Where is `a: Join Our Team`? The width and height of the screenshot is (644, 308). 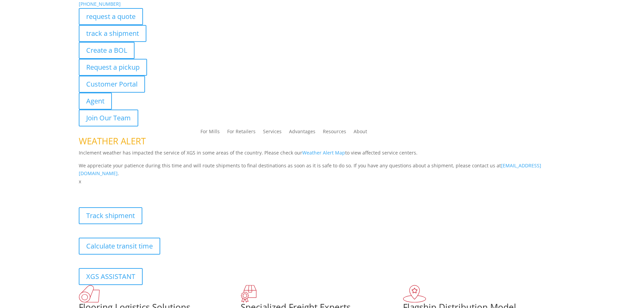
a: Join Our Team is located at coordinates (109, 118).